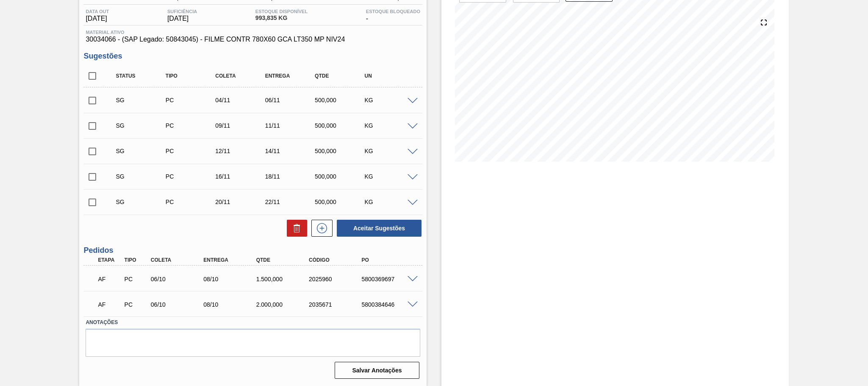 The width and height of the screenshot is (868, 386). I want to click on span: Estoque Disponível, so click(281, 11).